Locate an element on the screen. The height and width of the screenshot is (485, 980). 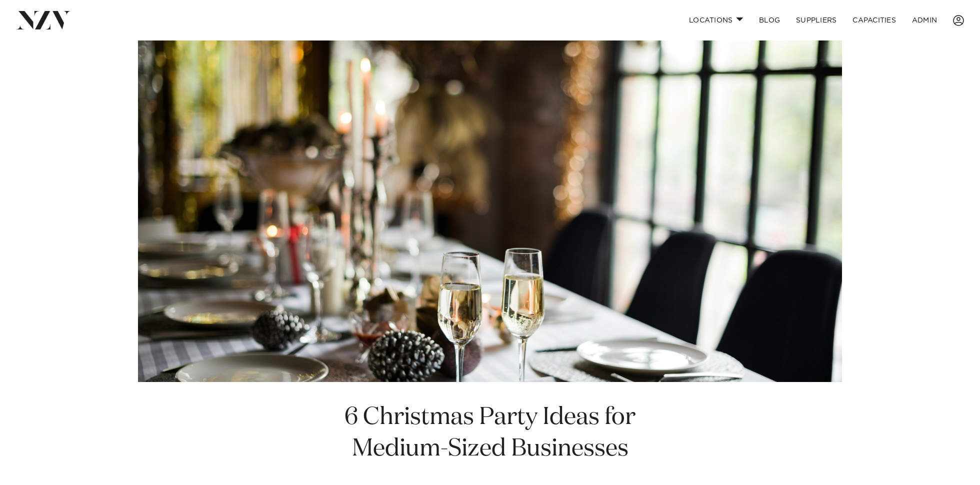
h1: 6 Christmas Party Ideas for Medium-Sized Businesses is located at coordinates (490, 434).